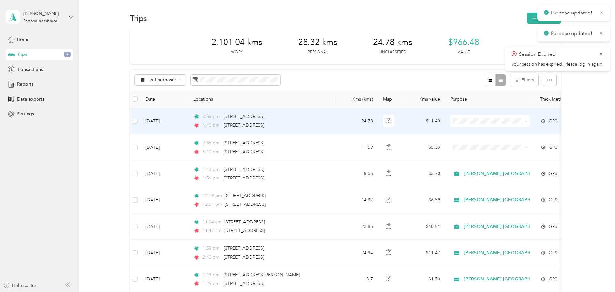 The height and width of the screenshot is (292, 615). What do you see at coordinates (211, 275) in the screenshot?
I see `span: 1:19 pm` at bounding box center [211, 275].